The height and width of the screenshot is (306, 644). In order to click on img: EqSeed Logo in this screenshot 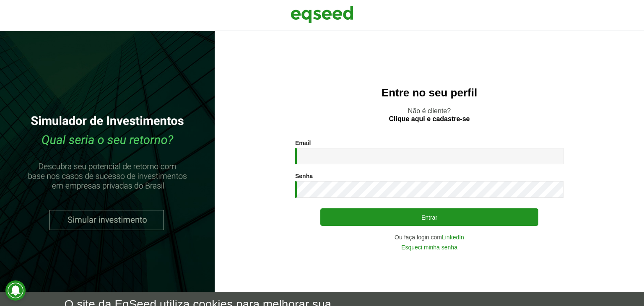, I will do `click(322, 15)`.